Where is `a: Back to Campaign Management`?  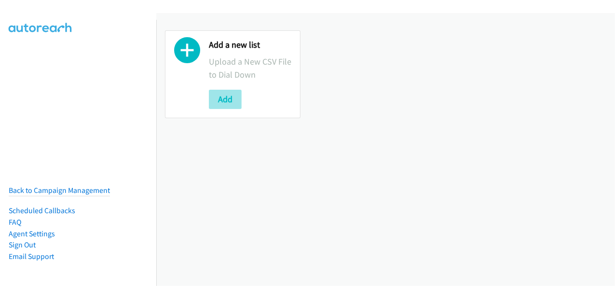
a: Back to Campaign Management is located at coordinates (59, 190).